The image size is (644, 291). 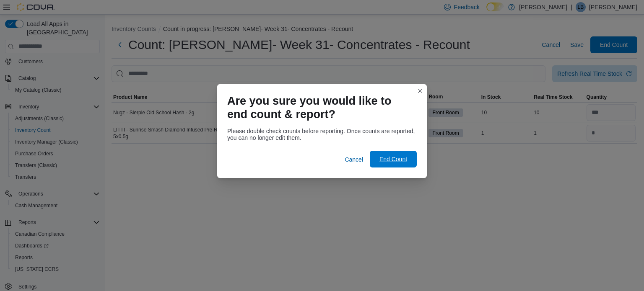 What do you see at coordinates (354, 160) in the screenshot?
I see `button: Cancel` at bounding box center [354, 160].